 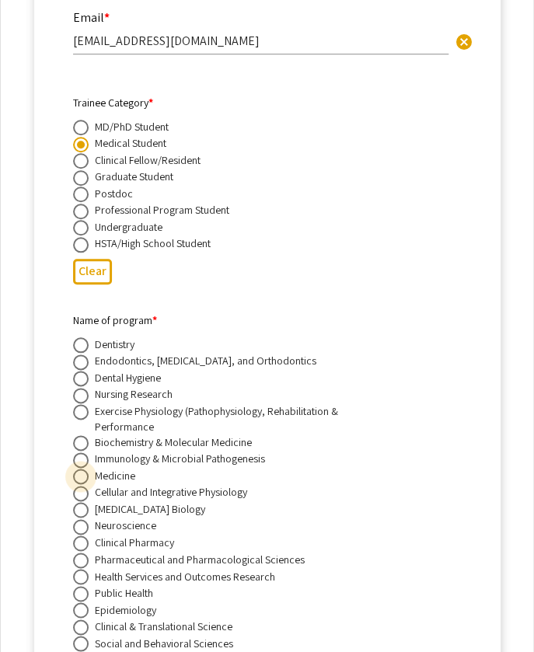 I want to click on div: Pharmaceutical and Pharmacological Sciences, so click(x=200, y=559).